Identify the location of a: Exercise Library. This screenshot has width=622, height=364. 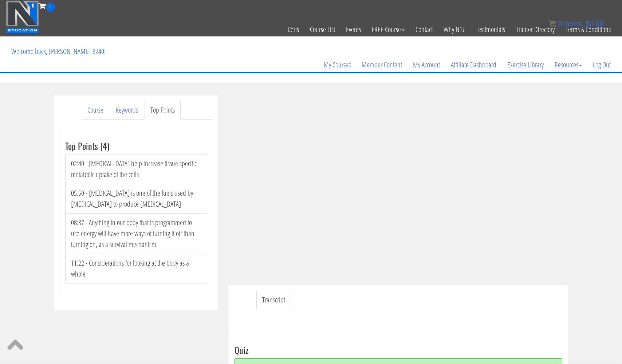
(525, 65).